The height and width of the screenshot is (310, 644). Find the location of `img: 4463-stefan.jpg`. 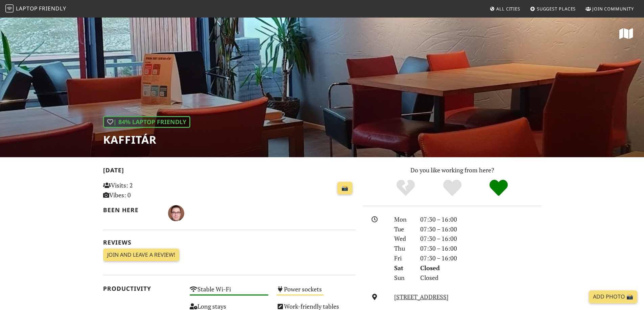

img: 4463-stefan.jpg is located at coordinates (176, 214).